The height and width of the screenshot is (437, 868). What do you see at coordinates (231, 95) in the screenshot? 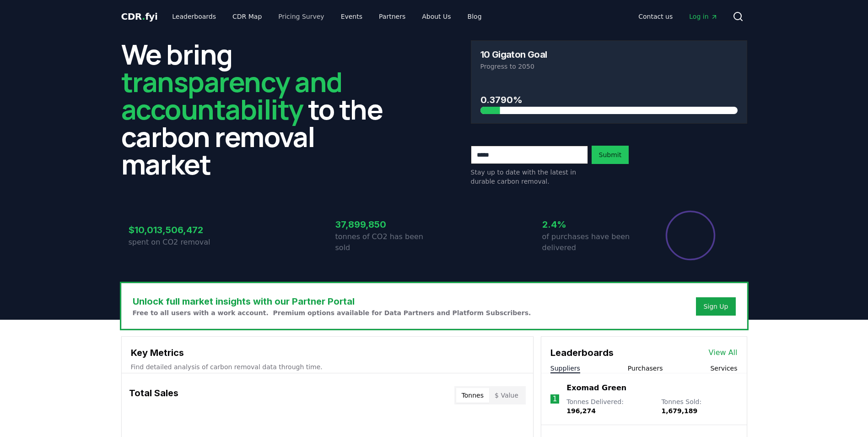
I see `span: transparency and accountability` at bounding box center [231, 95].